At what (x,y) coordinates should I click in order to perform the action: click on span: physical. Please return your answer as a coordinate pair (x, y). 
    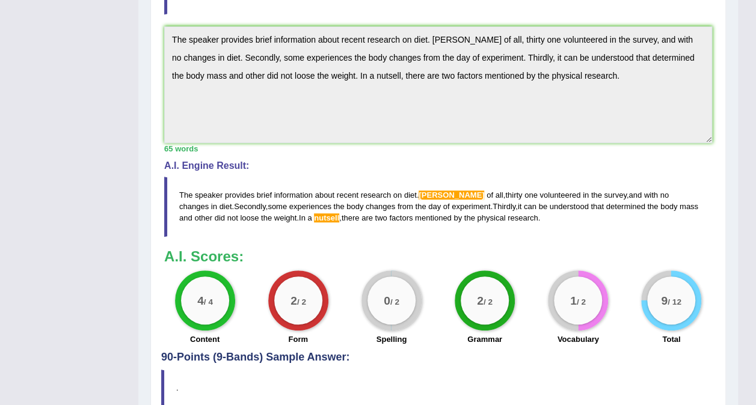
    Looking at the image, I should click on (490, 218).